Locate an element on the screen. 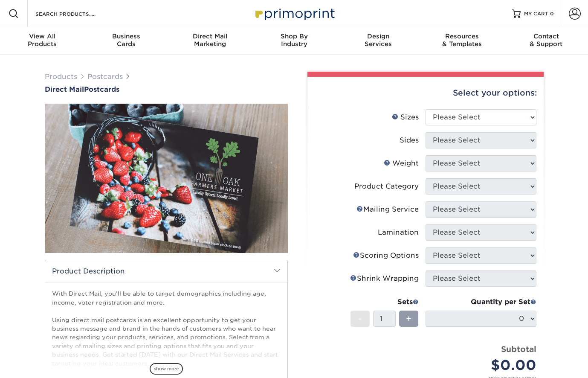 This screenshot has width=588, height=378. span: Contact is located at coordinates (546, 36).